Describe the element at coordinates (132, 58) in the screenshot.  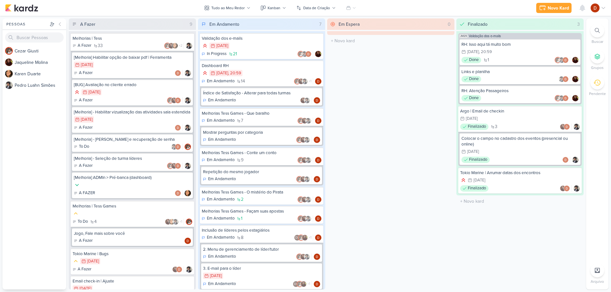
I see `div: [Melhoria] Habilitar opção de baixar pdf | Ferramenta` at that location.